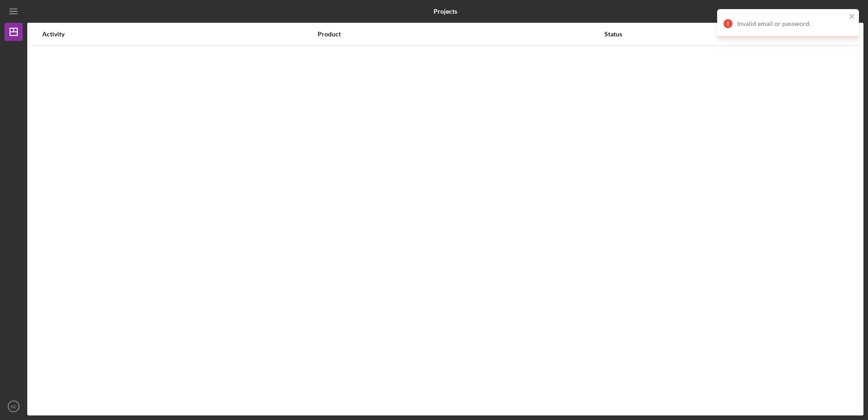 The image size is (868, 420). What do you see at coordinates (13, 406) in the screenshot?
I see `text: SC` at bounding box center [13, 406].